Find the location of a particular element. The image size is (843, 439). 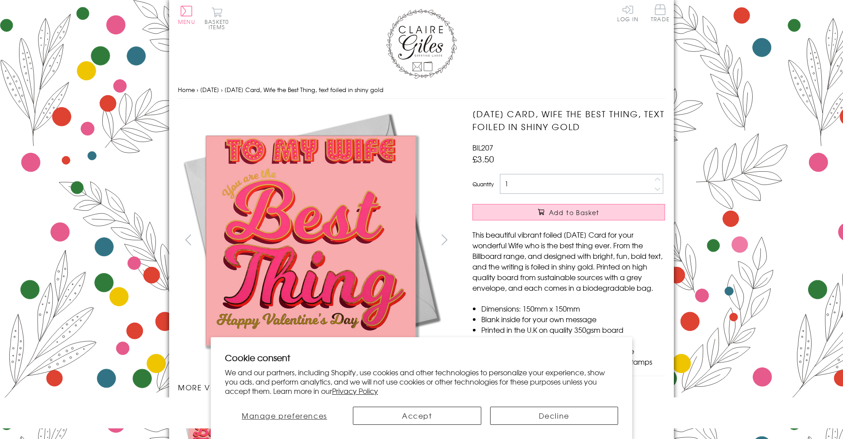

button: Menu is located at coordinates (186, 15).